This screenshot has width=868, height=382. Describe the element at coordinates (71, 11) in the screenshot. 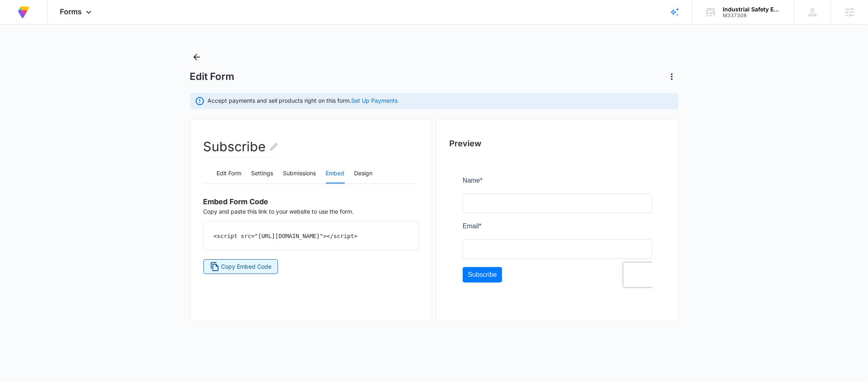

I see `span: Forms` at that location.